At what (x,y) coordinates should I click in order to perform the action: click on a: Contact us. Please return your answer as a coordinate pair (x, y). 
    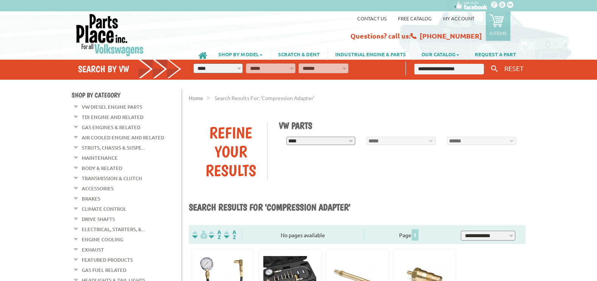
    Looking at the image, I should click on (372, 18).